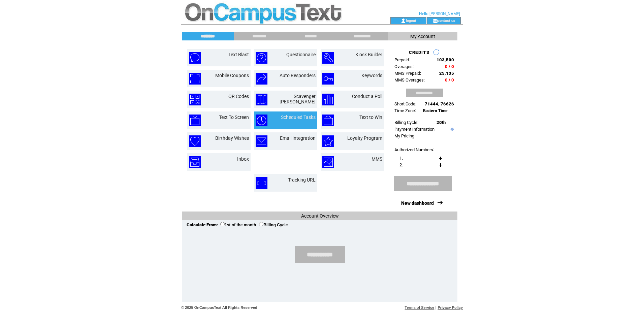 This screenshot has height=324, width=644. Describe the element at coordinates (420, 307) in the screenshot. I see `a: Terms of Service` at that location.